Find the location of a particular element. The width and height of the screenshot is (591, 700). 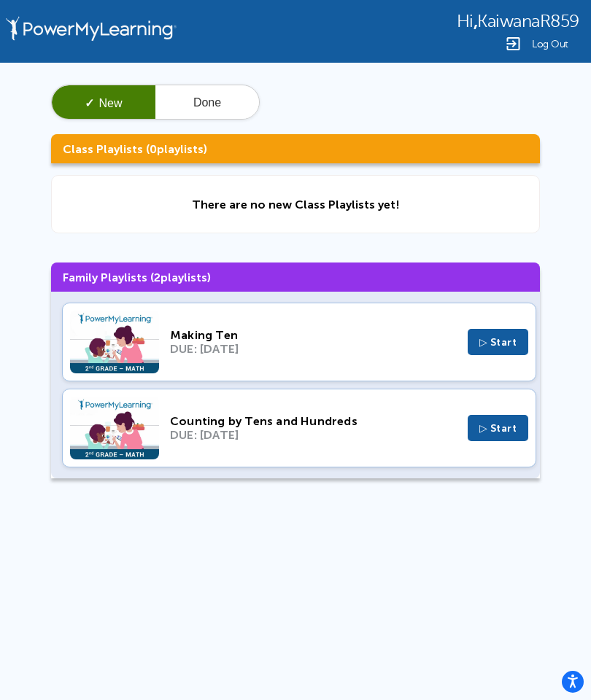

button: ✓New is located at coordinates (103, 103).